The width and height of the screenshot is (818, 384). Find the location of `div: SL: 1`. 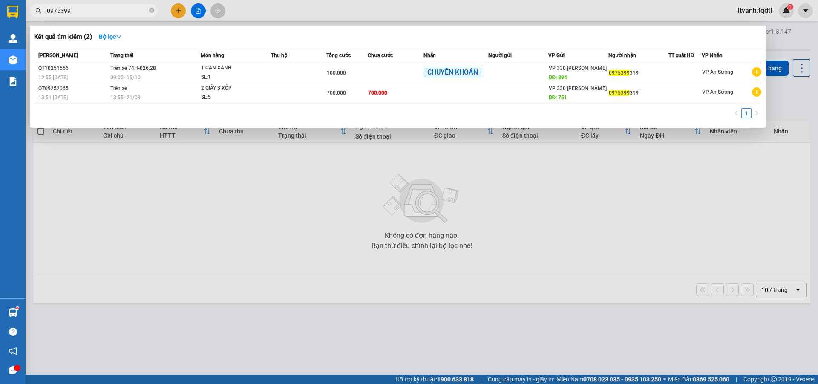

div: SL: 1 is located at coordinates (233, 78).